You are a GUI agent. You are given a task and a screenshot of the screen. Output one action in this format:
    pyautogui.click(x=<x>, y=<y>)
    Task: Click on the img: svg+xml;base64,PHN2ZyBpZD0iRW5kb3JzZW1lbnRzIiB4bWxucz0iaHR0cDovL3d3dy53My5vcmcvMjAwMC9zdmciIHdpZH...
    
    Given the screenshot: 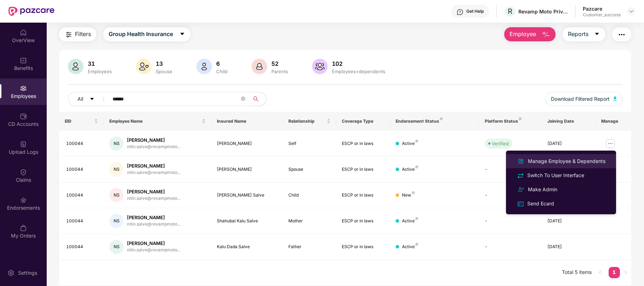 What is the action you would take?
    pyautogui.click(x=23, y=200)
    